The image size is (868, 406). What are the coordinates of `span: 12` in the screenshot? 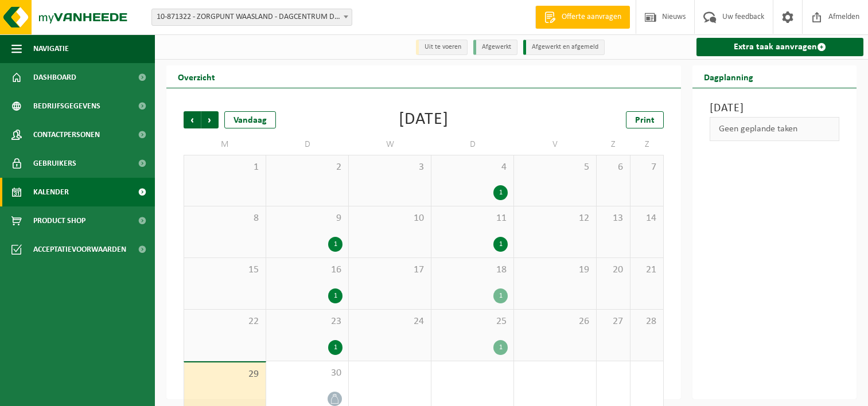 It's located at (555, 219).